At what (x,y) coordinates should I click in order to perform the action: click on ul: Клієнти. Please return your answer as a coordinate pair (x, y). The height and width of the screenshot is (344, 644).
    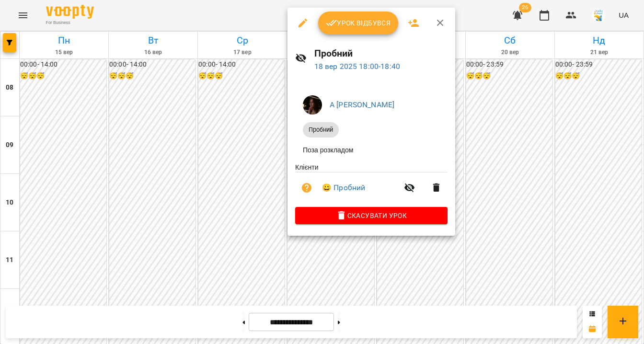
    Looking at the image, I should click on (372, 184).